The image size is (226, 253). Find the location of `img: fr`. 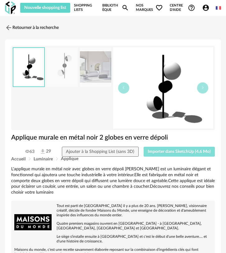

img: fr is located at coordinates (218, 8).